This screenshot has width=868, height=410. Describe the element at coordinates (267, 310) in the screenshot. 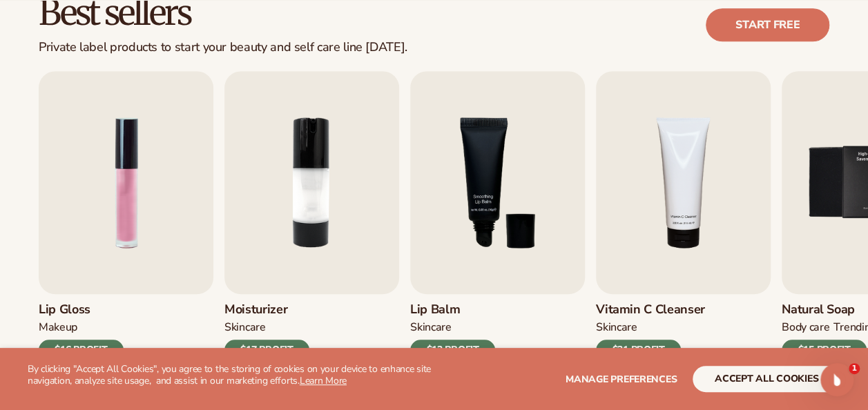

I see `h3: Moisturizer` at that location.